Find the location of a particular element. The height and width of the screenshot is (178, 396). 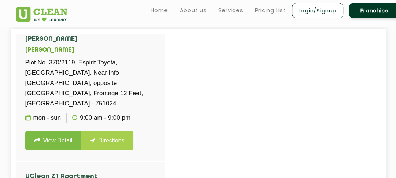

a: View Detail is located at coordinates (53, 141).